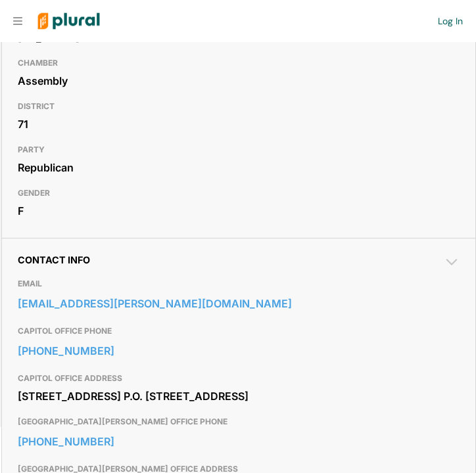 This screenshot has width=476, height=473. Describe the element at coordinates (238, 168) in the screenshot. I see `div: Republican` at that location.